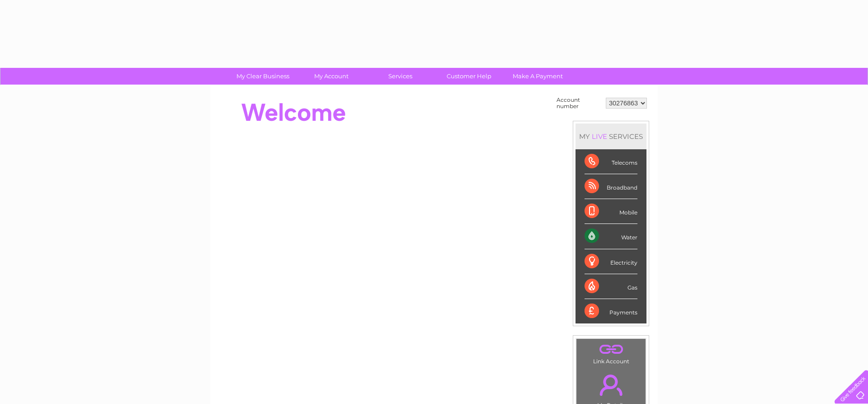 This screenshot has width=868, height=404. Describe the element at coordinates (611, 236) in the screenshot. I see `div: Water` at that location.